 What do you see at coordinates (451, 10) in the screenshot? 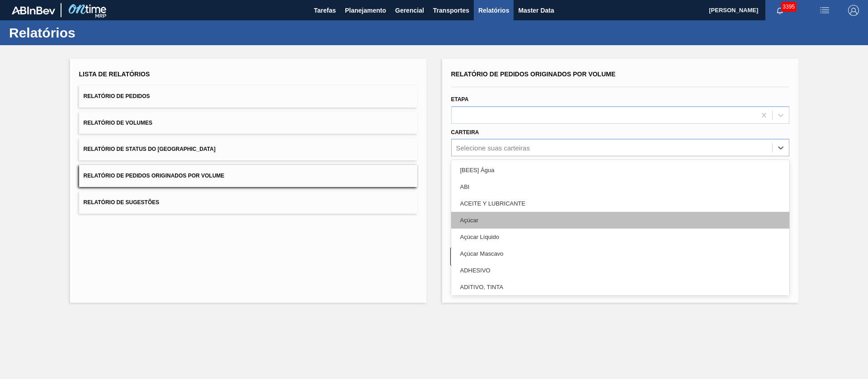
I see `span: Transportes` at bounding box center [451, 10].